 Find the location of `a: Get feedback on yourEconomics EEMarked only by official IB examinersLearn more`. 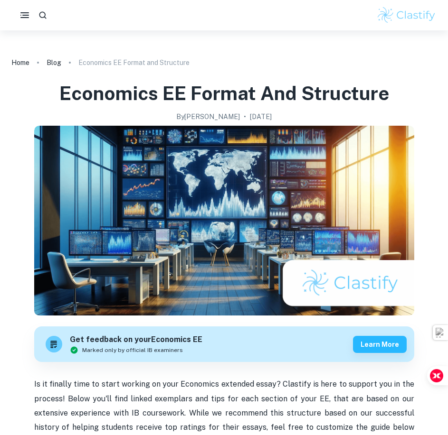

a: Get feedback on yourEconomics EEMarked only by official IB examinersLearn more is located at coordinates (224, 344).